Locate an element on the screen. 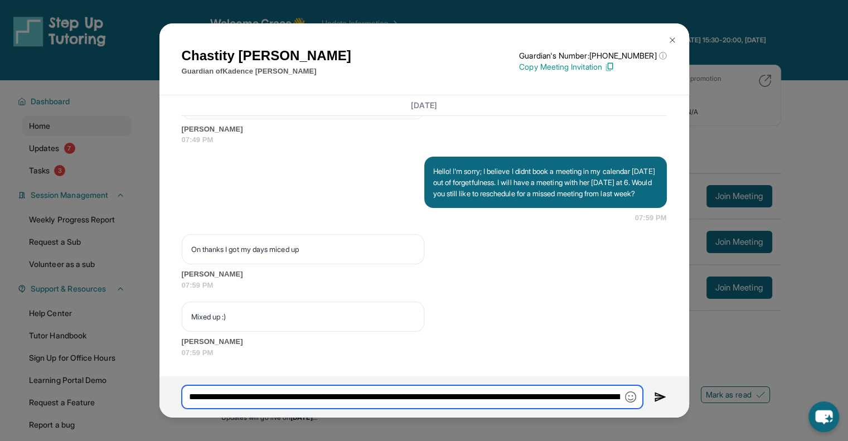  p: Copy Meeting Invitation is located at coordinates (592, 67).